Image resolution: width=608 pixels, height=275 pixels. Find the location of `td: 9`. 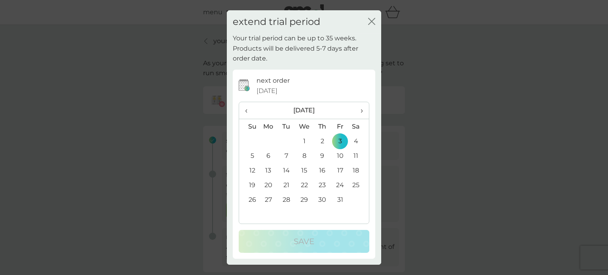

td: 9 is located at coordinates (322, 156).